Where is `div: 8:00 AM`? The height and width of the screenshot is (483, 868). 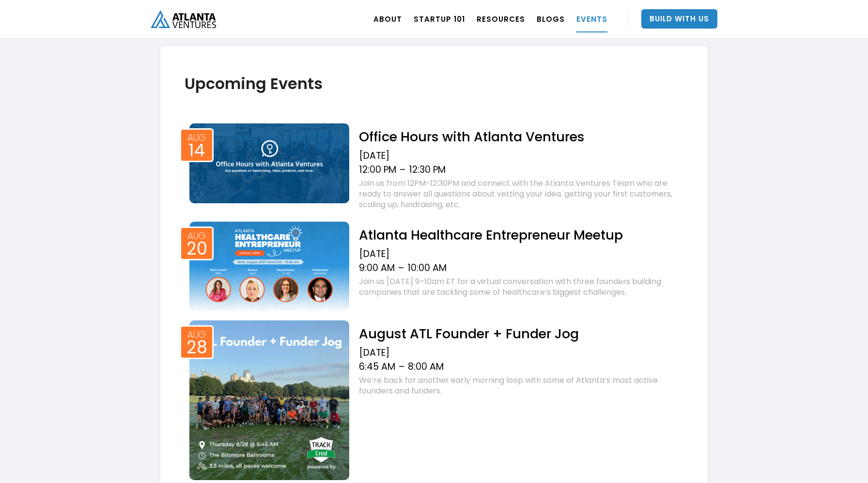 div: 8:00 AM is located at coordinates (426, 366).